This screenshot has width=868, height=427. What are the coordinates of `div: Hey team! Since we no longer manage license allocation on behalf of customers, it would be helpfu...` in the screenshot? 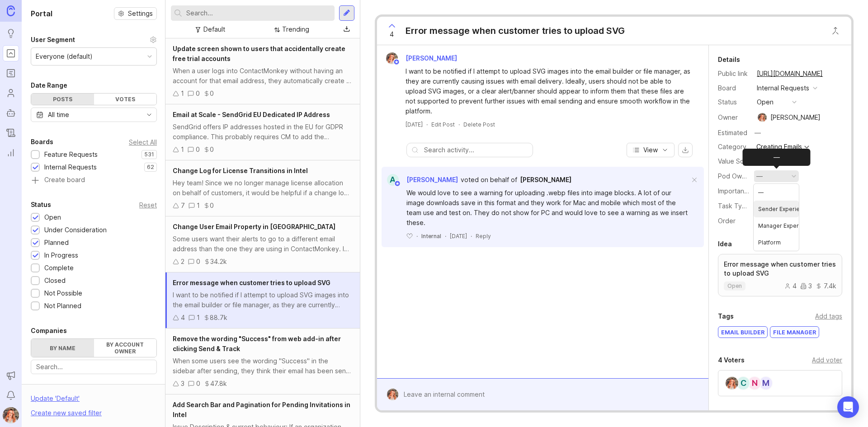 It's located at (263, 188).